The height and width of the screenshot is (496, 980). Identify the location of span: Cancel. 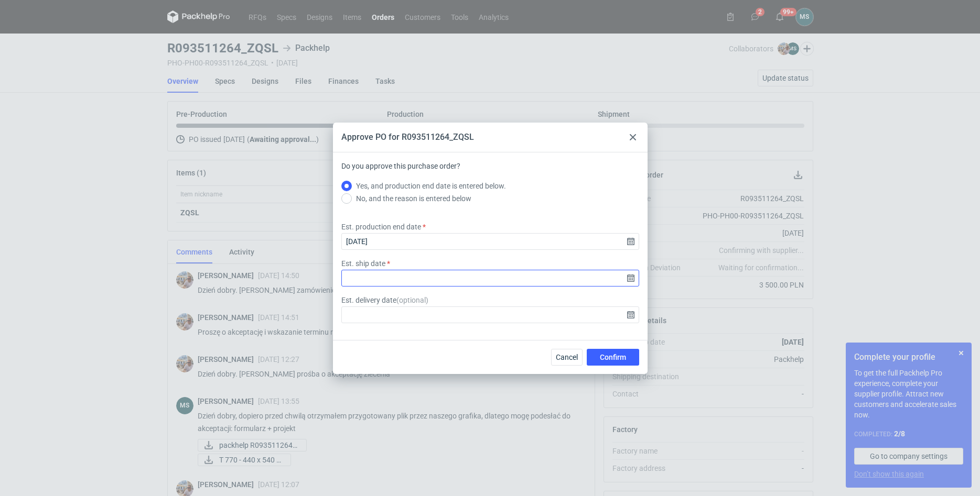
(567, 357).